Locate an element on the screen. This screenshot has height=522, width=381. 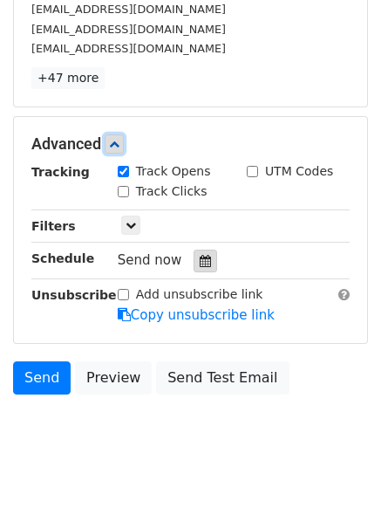
h5: Advanced is located at coordinates (190, 144).